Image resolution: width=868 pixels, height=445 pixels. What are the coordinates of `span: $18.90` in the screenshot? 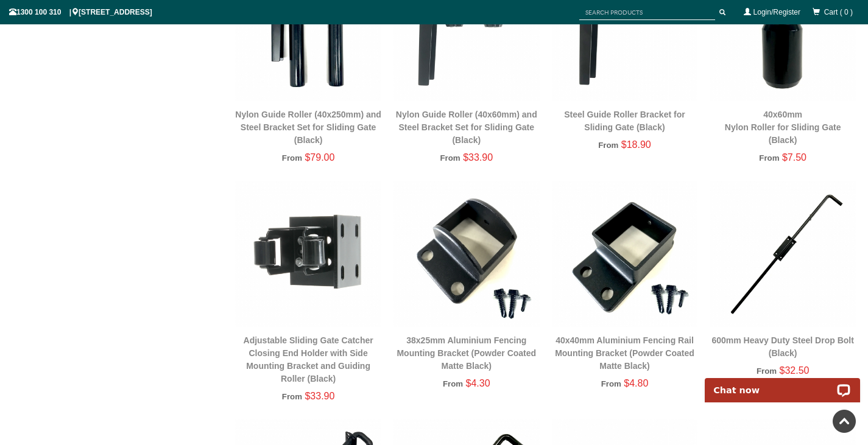 It's located at (636, 144).